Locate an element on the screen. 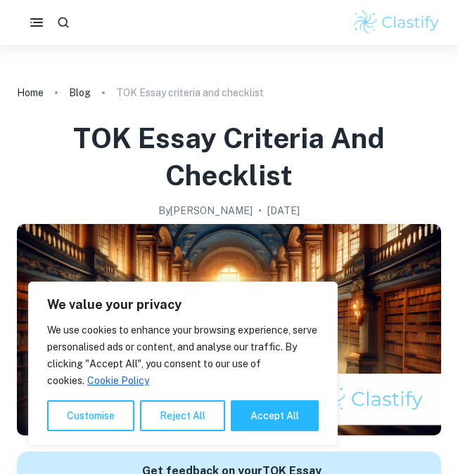  button: Customise is located at coordinates (91, 416).